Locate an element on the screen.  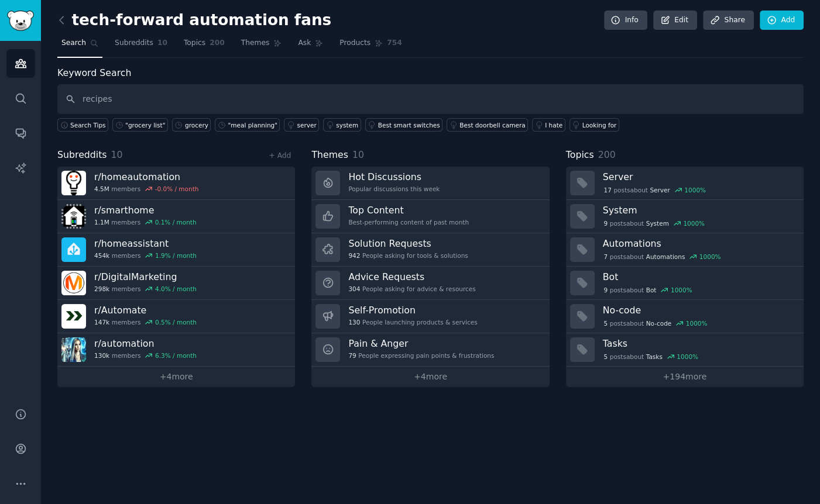
span: No-code is located at coordinates (659, 324).